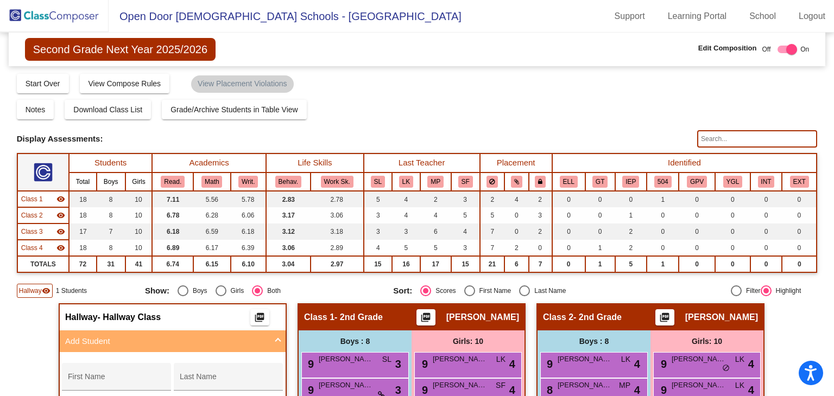 The width and height of the screenshot is (834, 396). What do you see at coordinates (198, 291) in the screenshot?
I see `div: Boys` at bounding box center [198, 291].